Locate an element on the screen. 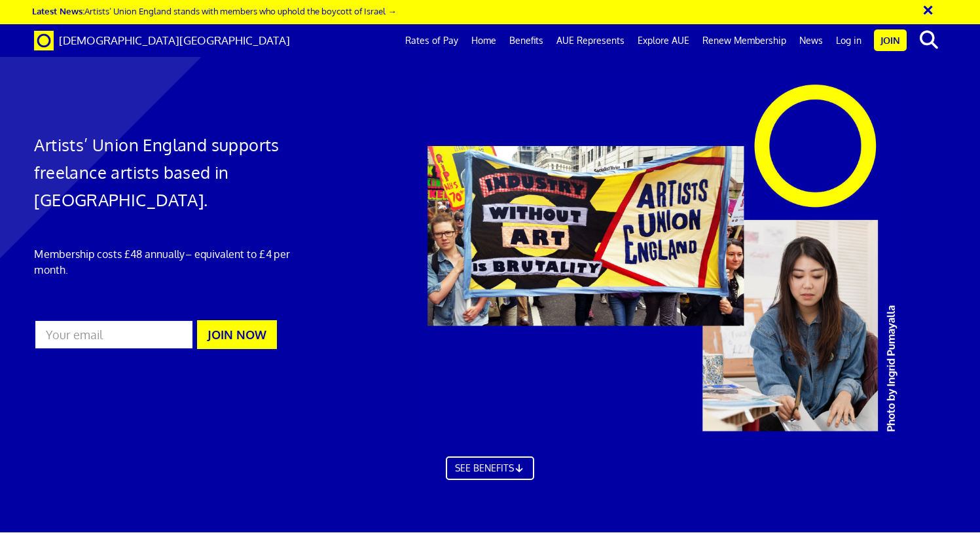  a: Log in is located at coordinates (849, 41).